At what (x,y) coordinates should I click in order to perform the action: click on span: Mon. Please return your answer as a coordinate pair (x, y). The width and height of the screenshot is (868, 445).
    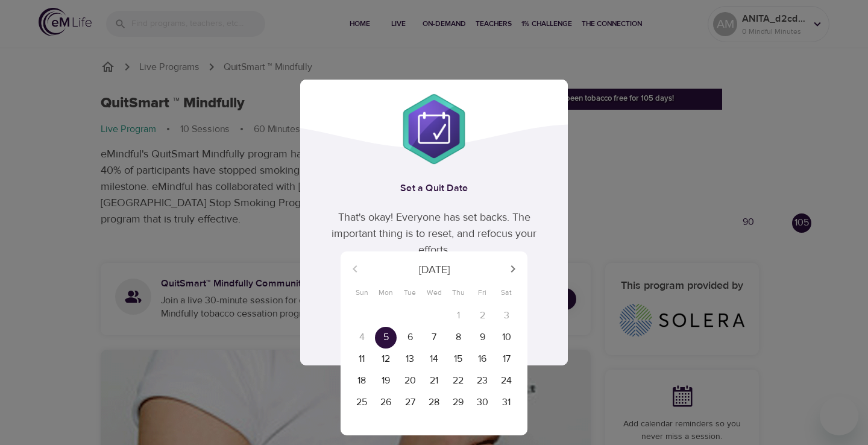
    Looking at the image, I should click on (386, 293).